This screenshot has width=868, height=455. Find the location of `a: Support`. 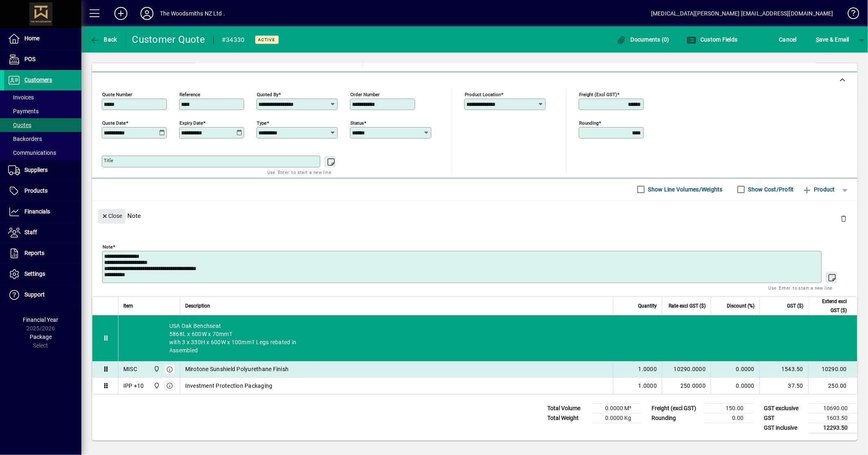

a: Support is located at coordinates (43, 295).